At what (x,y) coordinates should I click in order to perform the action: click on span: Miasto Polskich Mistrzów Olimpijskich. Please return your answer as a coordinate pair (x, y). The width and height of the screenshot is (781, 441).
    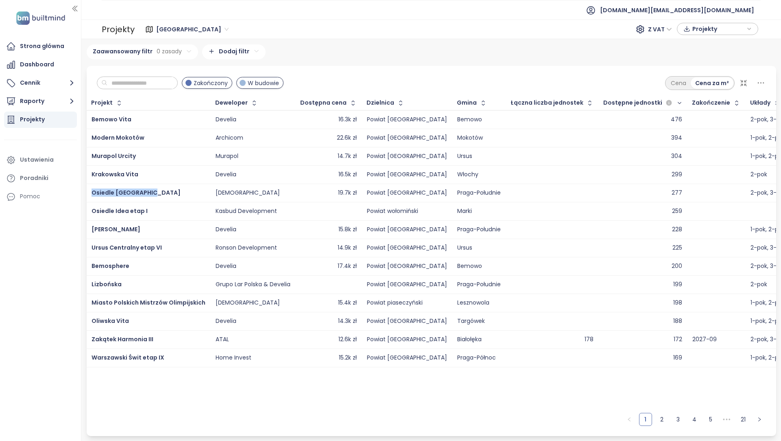
    Looking at the image, I should click on (148, 302).